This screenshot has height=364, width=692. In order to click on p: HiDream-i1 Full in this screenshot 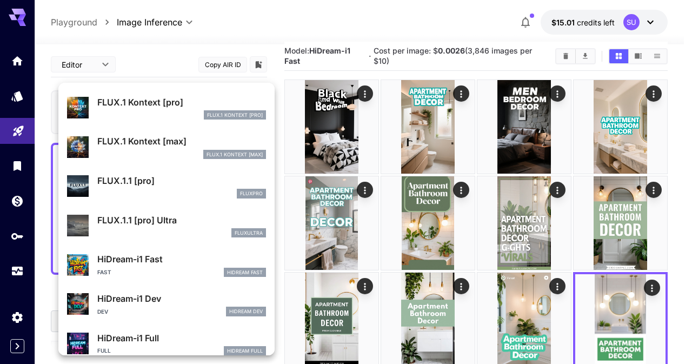, I will do `click(182, 338)`.